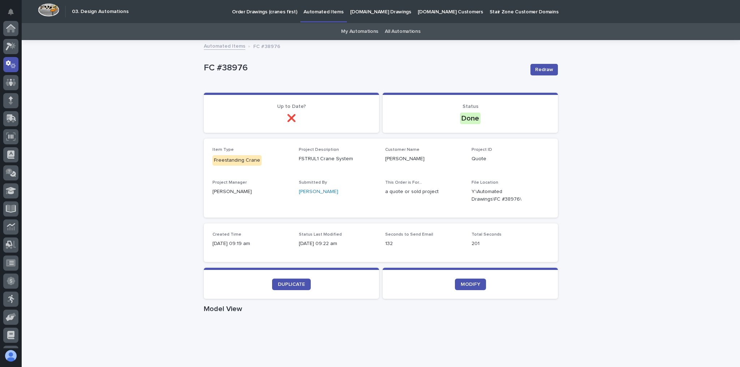 This screenshot has height=367, width=740. I want to click on button: users-avatar, so click(11, 356).